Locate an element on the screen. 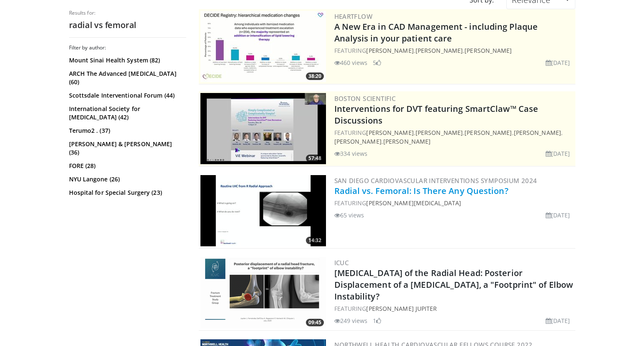 This screenshot has height=346, width=644. li: 249 views is located at coordinates (351, 321).